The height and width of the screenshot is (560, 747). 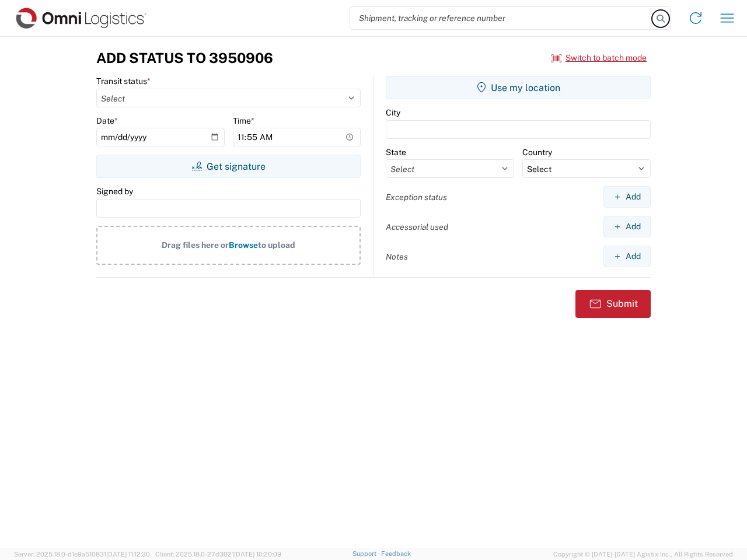 I want to click on span: to upload, so click(x=276, y=245).